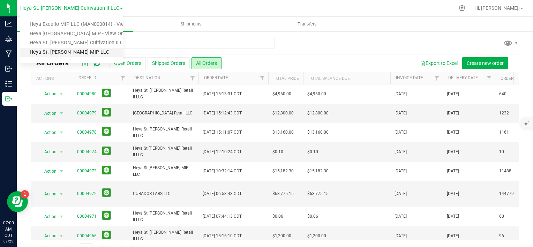 This screenshot has height=247, width=533. Describe the element at coordinates (87, 94) in the screenshot. I see `a: 00004980` at that location.